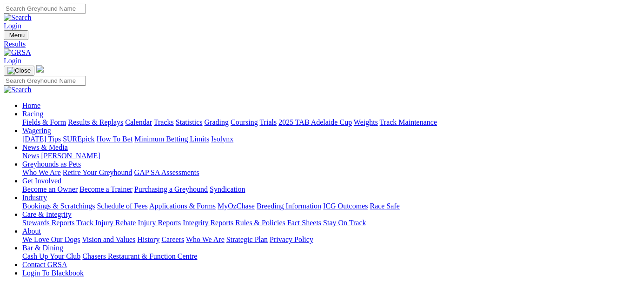 The width and height of the screenshot is (628, 282). I want to click on a: Contact GRSA, so click(45, 264).